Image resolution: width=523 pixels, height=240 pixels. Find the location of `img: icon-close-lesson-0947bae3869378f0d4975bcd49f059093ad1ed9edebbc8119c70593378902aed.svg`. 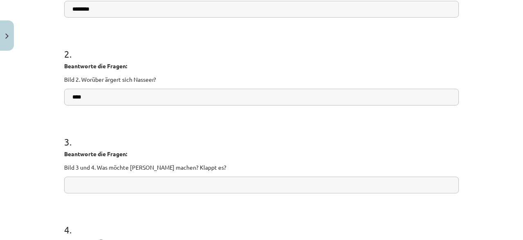

img: icon-close-lesson-0947bae3869378f0d4975bcd49f059093ad1ed9edebbc8119c70593378902aed.svg is located at coordinates (7, 36).